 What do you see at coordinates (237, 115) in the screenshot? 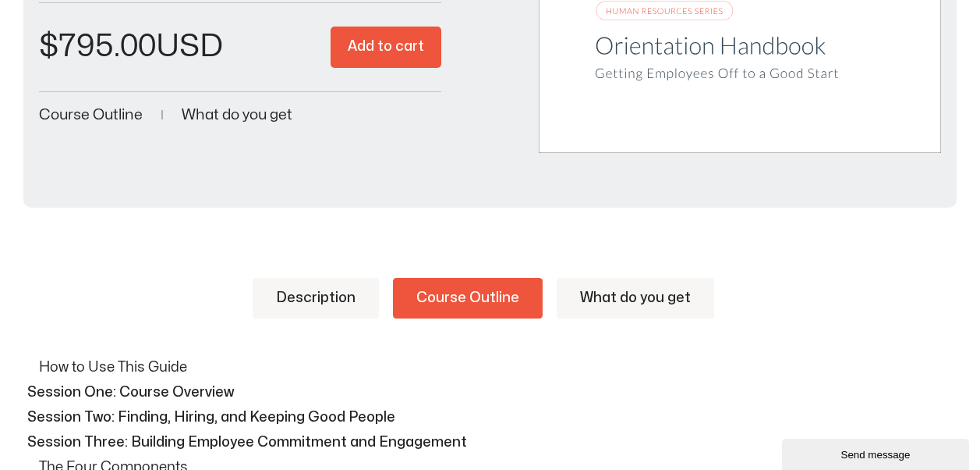
I see `span: What do you get` at bounding box center [237, 115].